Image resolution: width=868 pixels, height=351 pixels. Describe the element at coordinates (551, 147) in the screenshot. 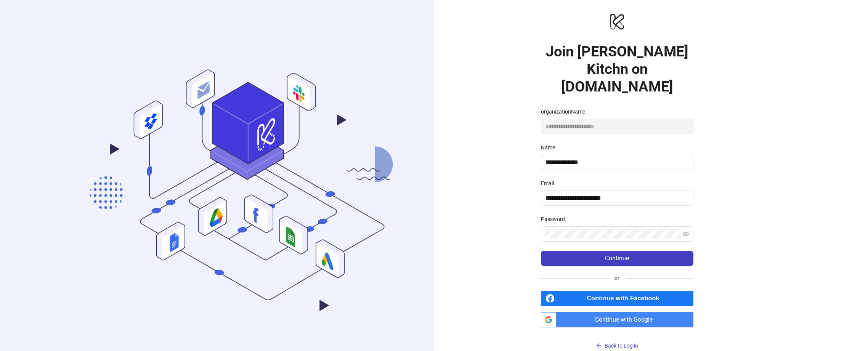

I see `label: Name` at that location.